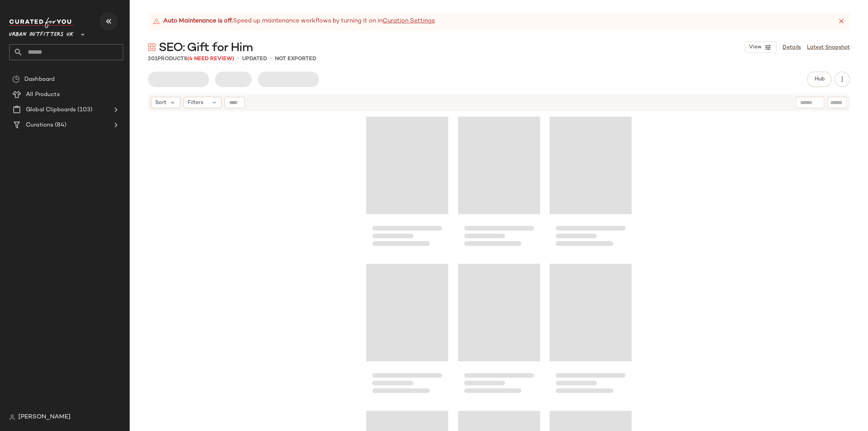 The image size is (868, 431). Describe the element at coordinates (819, 79) in the screenshot. I see `span: Hub` at that location.